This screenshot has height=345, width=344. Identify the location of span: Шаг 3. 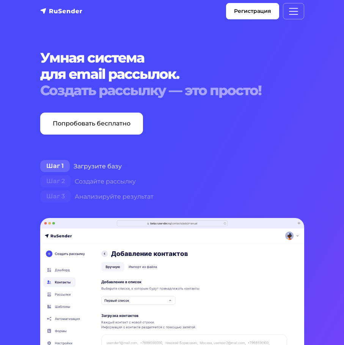
(55, 196).